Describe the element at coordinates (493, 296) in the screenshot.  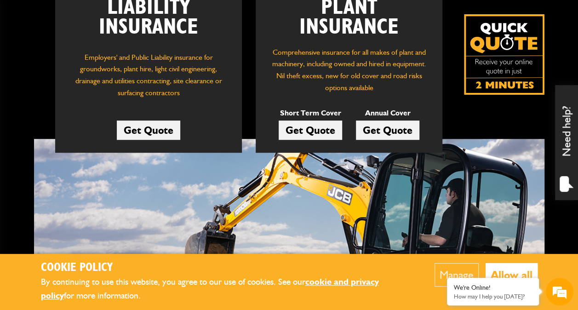
I see `p: How may I help you today?` at that location.